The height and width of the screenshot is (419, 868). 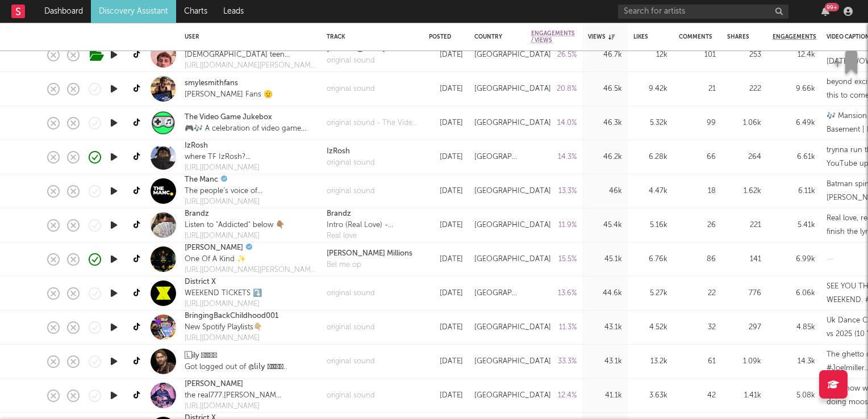 What do you see at coordinates (697, 124) in the screenshot?
I see `div: 99` at bounding box center [697, 124].